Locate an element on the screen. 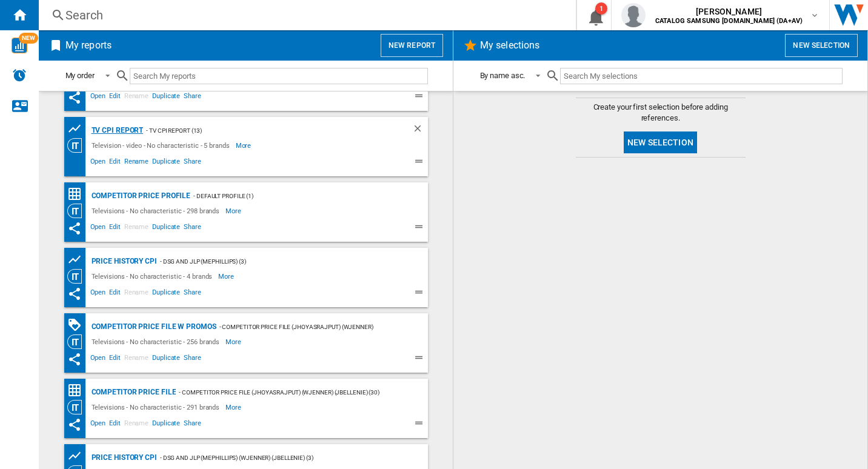 This screenshot has width=868, height=469. span: NEW is located at coordinates (28, 38).